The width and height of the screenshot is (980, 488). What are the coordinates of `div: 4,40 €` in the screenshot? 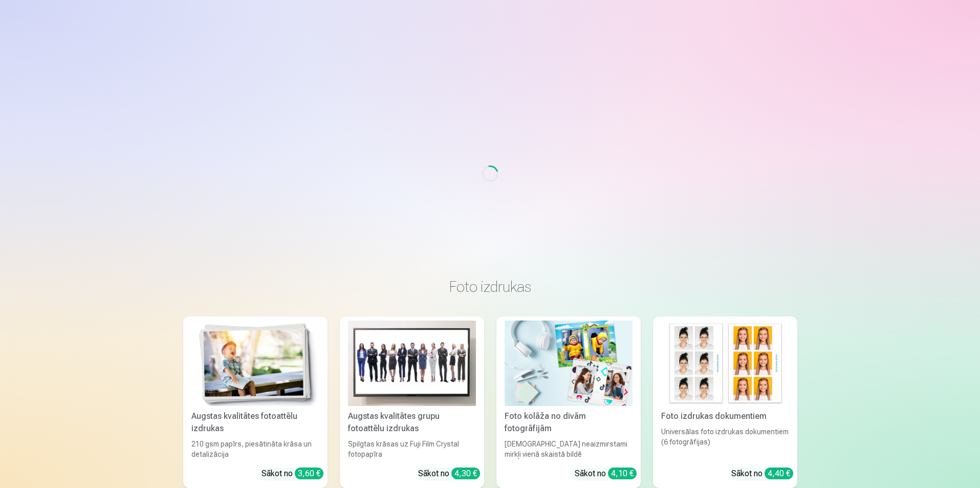 It's located at (778, 473).